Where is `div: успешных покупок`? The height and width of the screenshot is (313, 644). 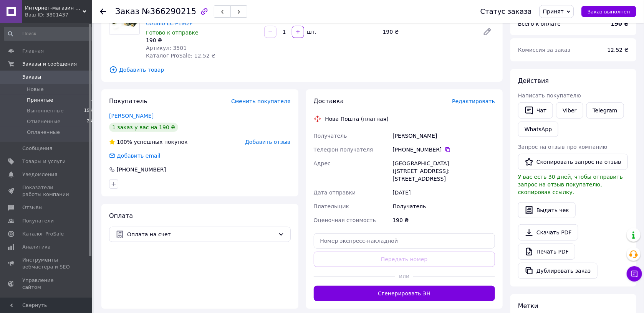 div: успешных покупок is located at coordinates (148, 142).